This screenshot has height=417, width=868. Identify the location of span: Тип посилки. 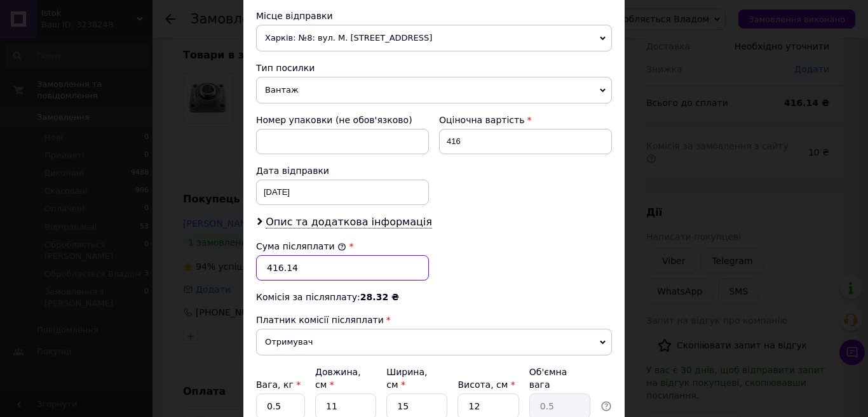
(285, 68).